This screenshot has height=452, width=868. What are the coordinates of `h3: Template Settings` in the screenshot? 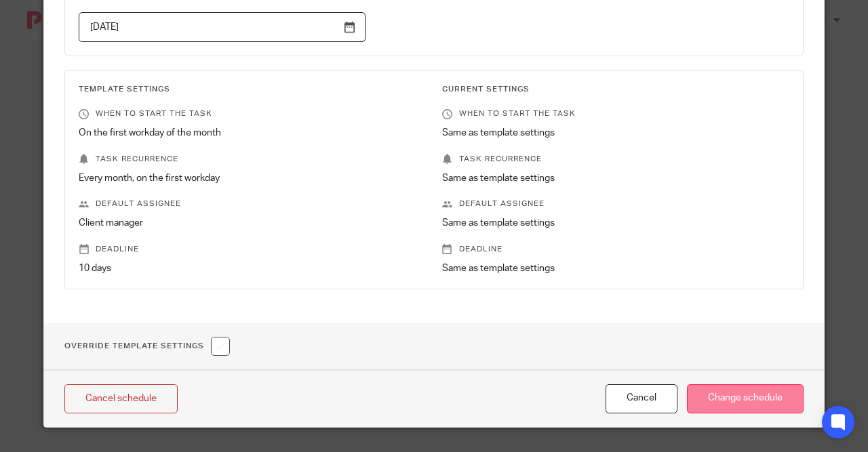 It's located at (252, 89).